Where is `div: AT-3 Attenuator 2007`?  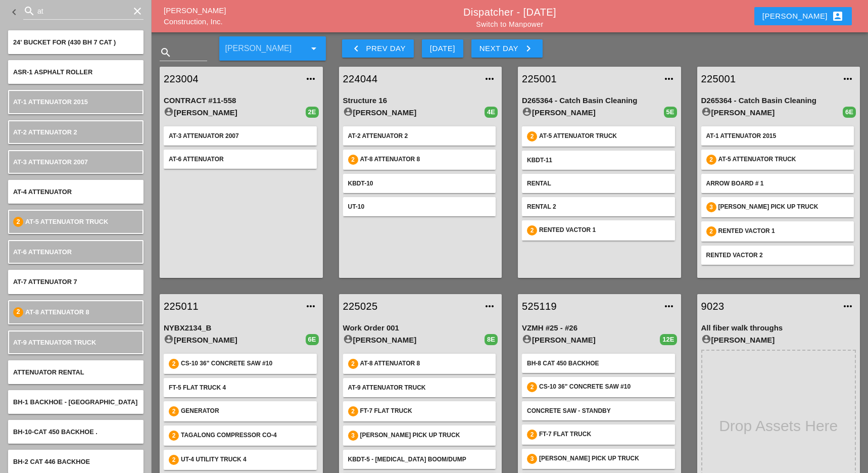 div: AT-3 Attenuator 2007 is located at coordinates (240, 136).